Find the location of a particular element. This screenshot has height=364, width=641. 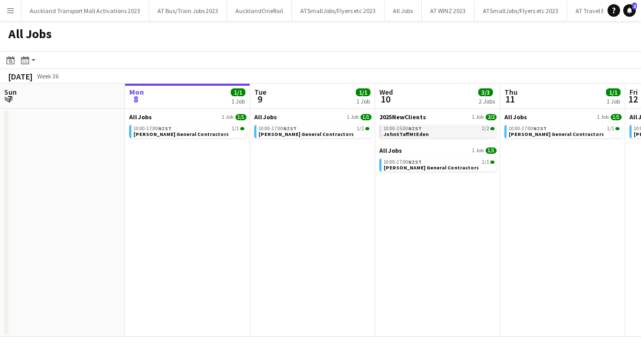

button: All Jobs is located at coordinates (403, 10).